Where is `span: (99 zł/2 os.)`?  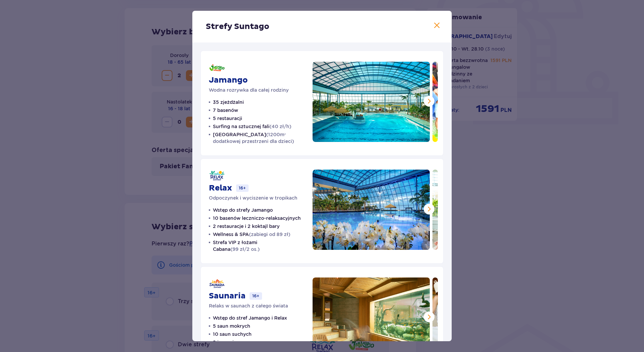 span: (99 zł/2 os.) is located at coordinates (245, 249).